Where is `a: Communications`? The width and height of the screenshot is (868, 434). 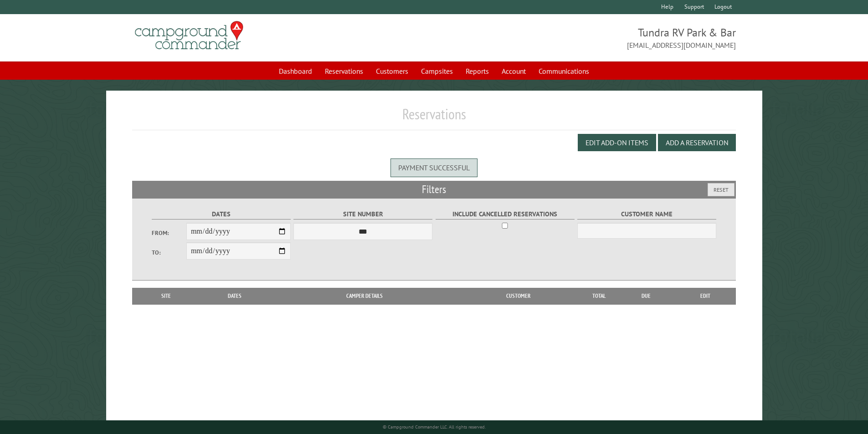 a: Communications is located at coordinates (564, 71).